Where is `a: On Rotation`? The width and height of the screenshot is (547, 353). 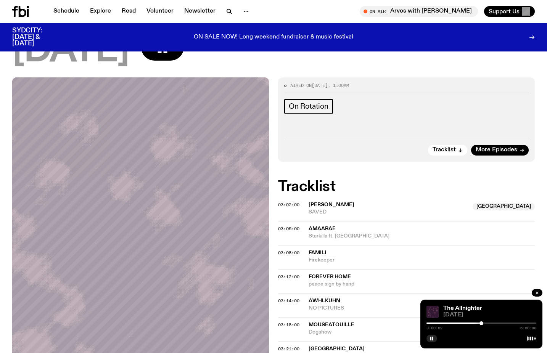
a: On Rotation is located at coordinates (309, 106).